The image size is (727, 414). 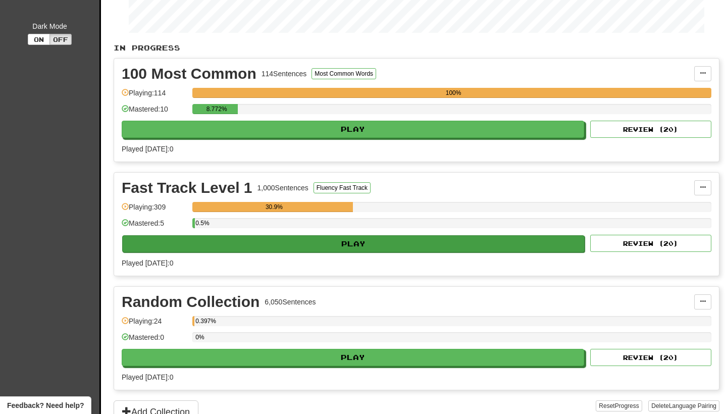 I want to click on div: Mastered: 0, so click(x=154, y=340).